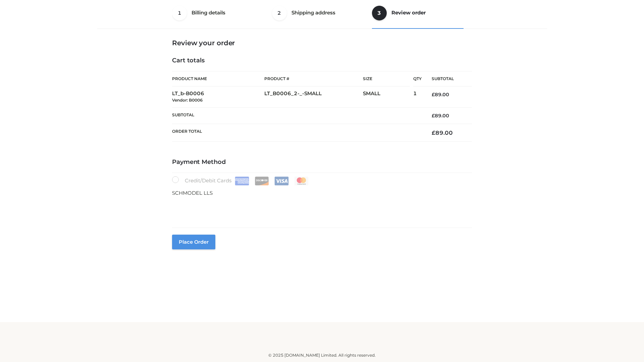  I want to click on img: Amex, so click(242, 181).